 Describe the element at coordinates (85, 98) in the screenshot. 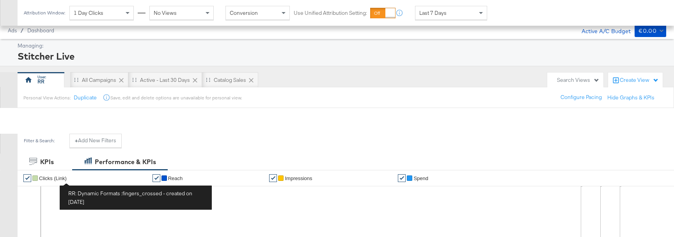

I see `button: Duplicate` at that location.